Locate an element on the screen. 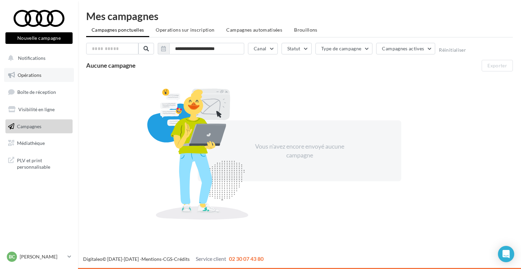 The image size is (521, 269). button: Nouvelle campagne is located at coordinates (39, 38).